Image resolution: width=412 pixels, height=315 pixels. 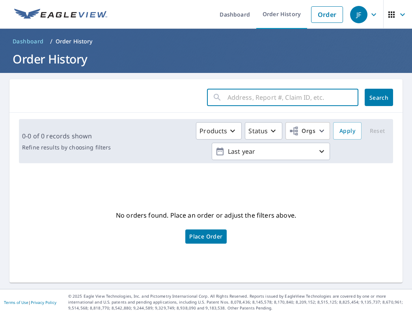 What do you see at coordinates (28, 41) in the screenshot?
I see `a: Dashboard` at bounding box center [28, 41].